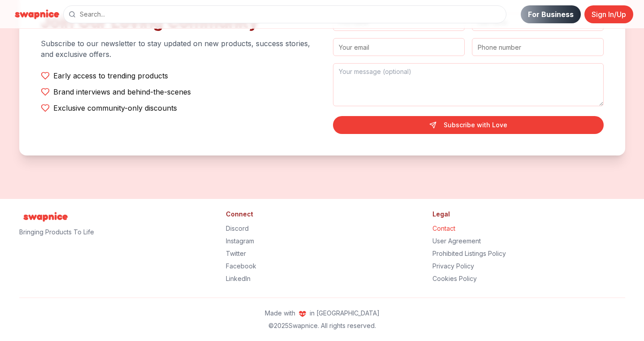  Describe the element at coordinates (608, 14) in the screenshot. I see `a: Sign In/Up` at that location.